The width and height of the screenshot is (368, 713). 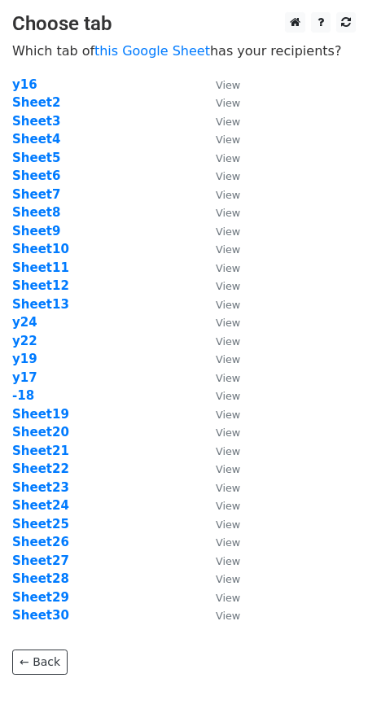 I want to click on a: Sheet11, so click(x=41, y=268).